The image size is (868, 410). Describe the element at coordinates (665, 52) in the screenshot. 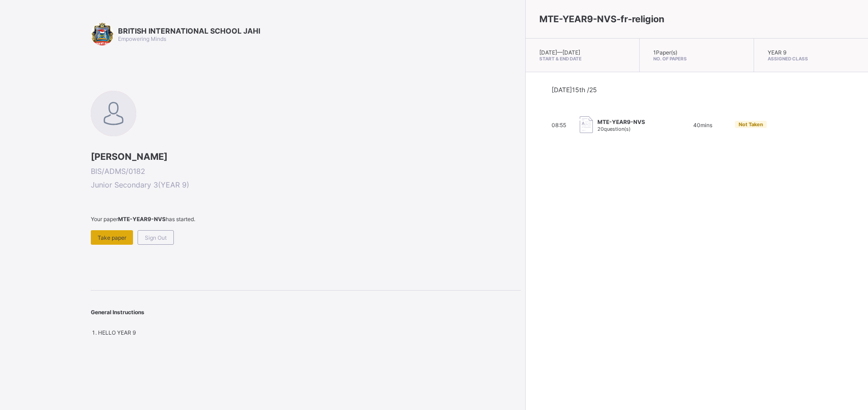

I see `span: 1 Paper(s)` at that location.